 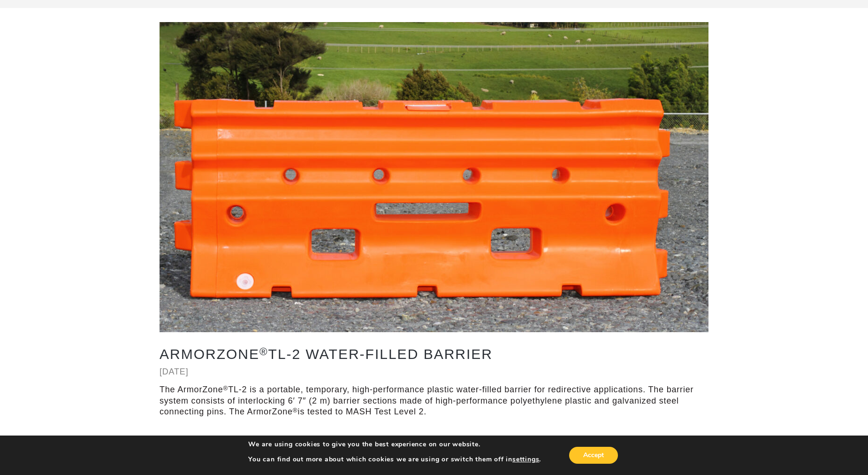 I want to click on button: Accept, so click(x=594, y=455).